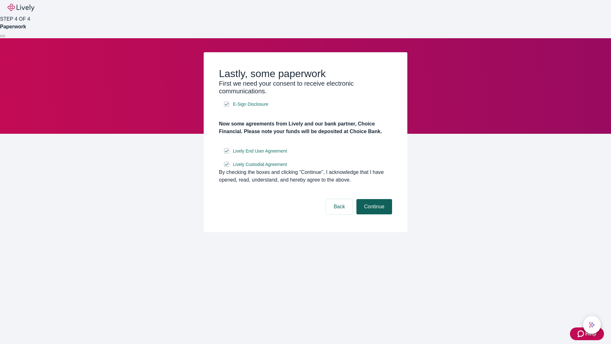 This screenshot has width=611, height=344. Describe the element at coordinates (250, 104) in the screenshot. I see `span: E-Sign Disclosure` at that location.